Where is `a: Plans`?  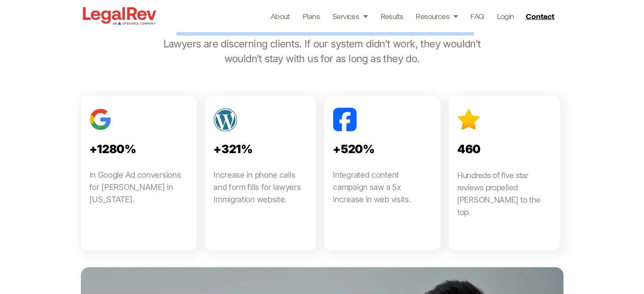 a: Plans is located at coordinates (311, 16).